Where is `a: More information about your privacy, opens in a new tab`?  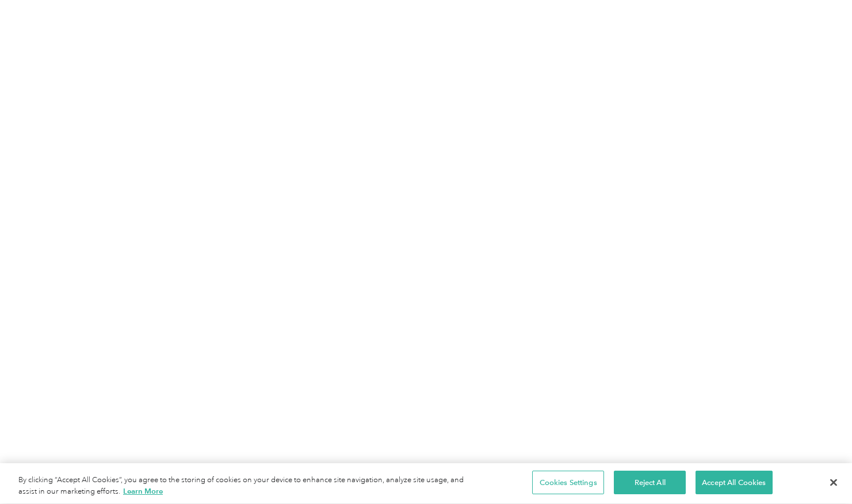
a: More information about your privacy, opens in a new tab is located at coordinates (143, 492).